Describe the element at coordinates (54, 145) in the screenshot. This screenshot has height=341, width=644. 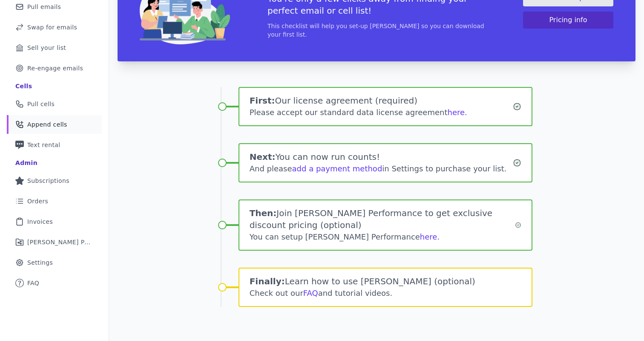
I see `a: Text rental` at that location.